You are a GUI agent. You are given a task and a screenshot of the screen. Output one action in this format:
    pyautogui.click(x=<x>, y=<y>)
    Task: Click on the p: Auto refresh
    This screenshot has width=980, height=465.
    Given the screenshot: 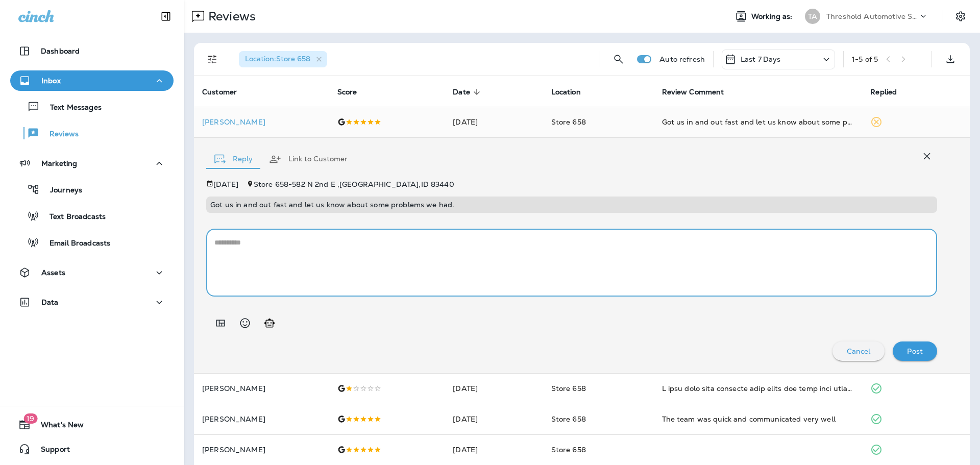 What is the action you would take?
    pyautogui.click(x=682, y=59)
    